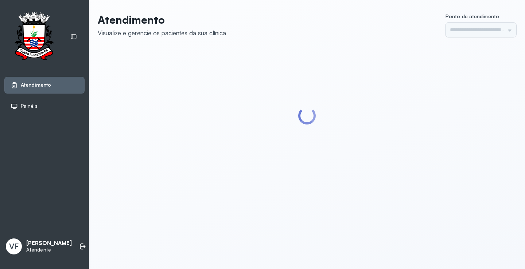 This screenshot has height=269, width=525. Describe the element at coordinates (49, 250) in the screenshot. I see `p: Atendente` at that location.